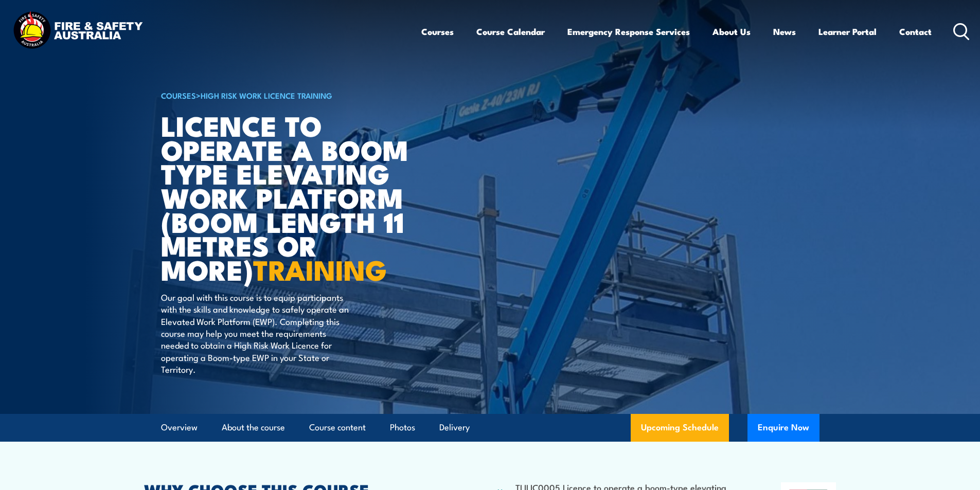 The height and width of the screenshot is (490, 980). Describe the element at coordinates (628, 32) in the screenshot. I see `a: Emergency Response Services` at that location.